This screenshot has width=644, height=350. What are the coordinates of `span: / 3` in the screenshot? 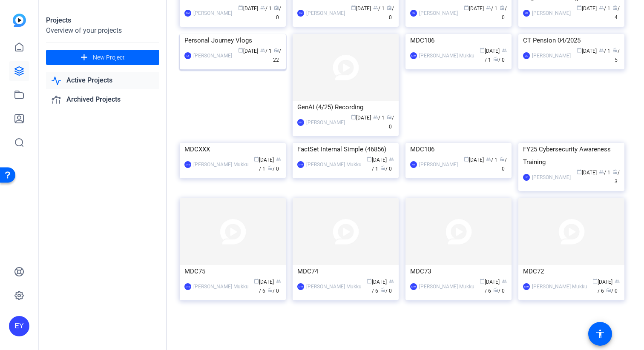 It's located at (616, 177).